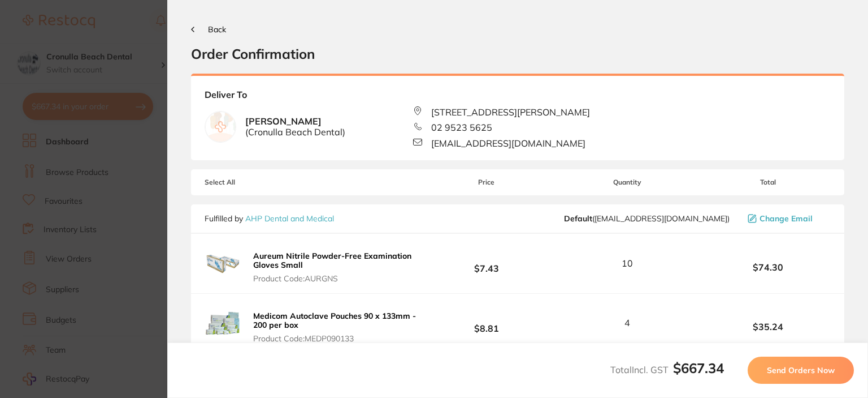 This screenshot has width=868, height=398. Describe the element at coordinates (801, 370) in the screenshot. I see `span: Send Orders Now` at that location.